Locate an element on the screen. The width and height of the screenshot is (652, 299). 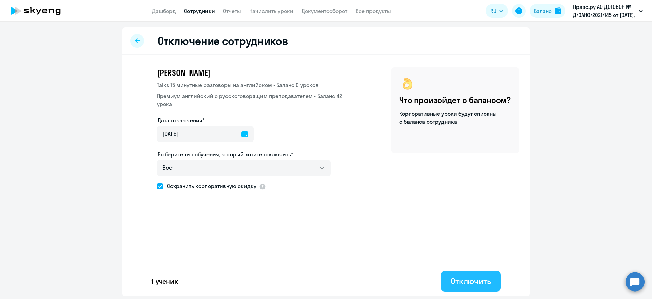
h2: Отключение сотрудников is located at coordinates (223, 41).